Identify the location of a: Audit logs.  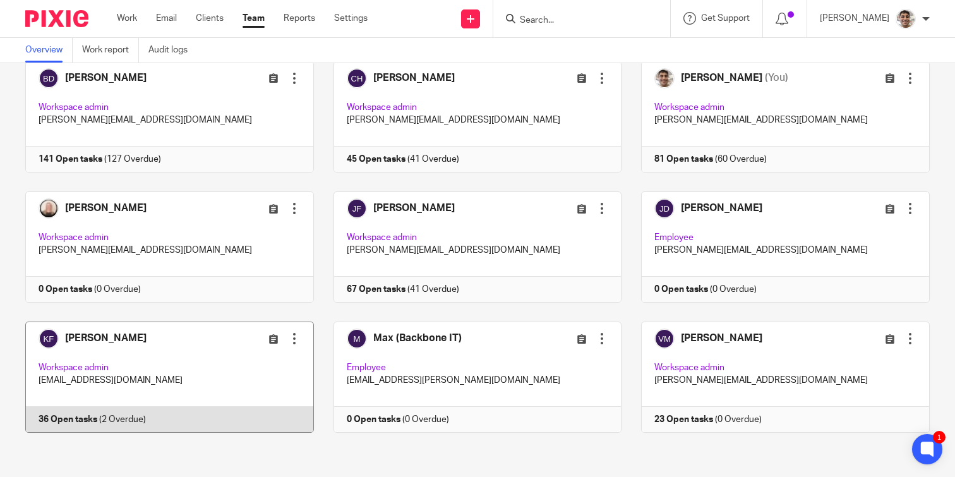
(172, 50).